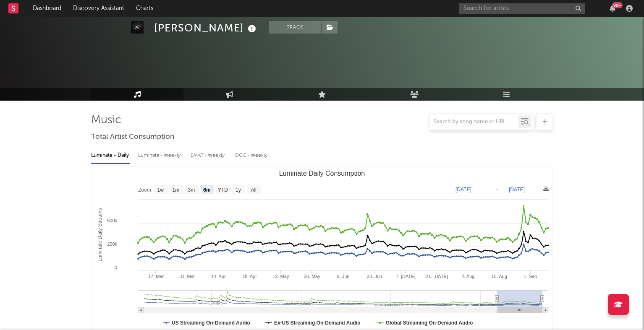 The width and height of the screenshot is (644, 330). I want to click on text: 23. Jun, so click(375, 276).